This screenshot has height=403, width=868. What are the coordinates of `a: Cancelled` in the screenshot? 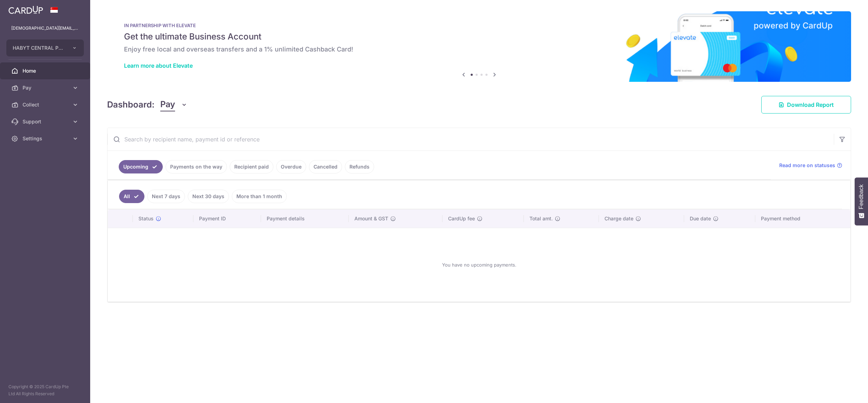 It's located at (325, 166).